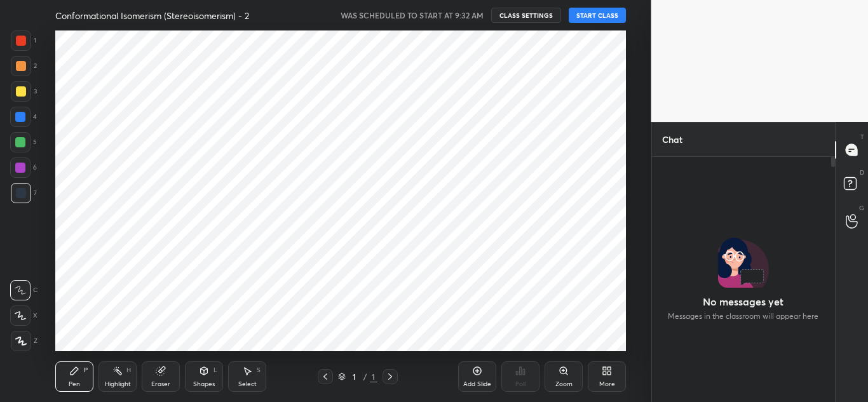  What do you see at coordinates (24, 117) in the screenshot?
I see `div: 4` at bounding box center [24, 117].